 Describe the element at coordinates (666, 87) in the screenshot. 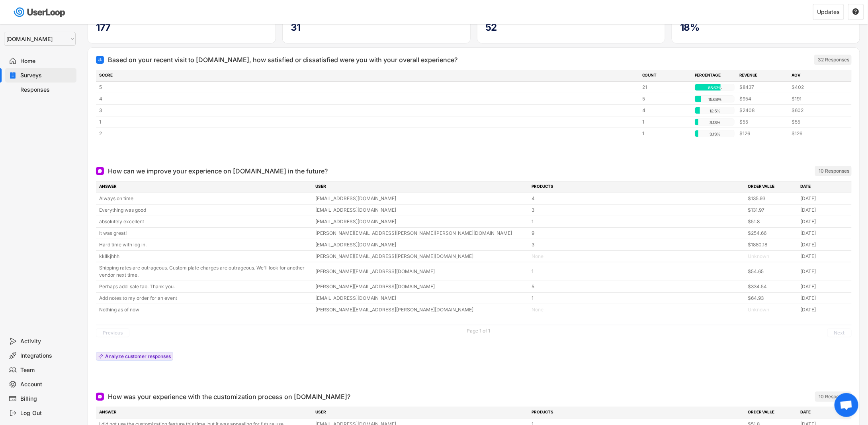

I see `div: 21` at that location.